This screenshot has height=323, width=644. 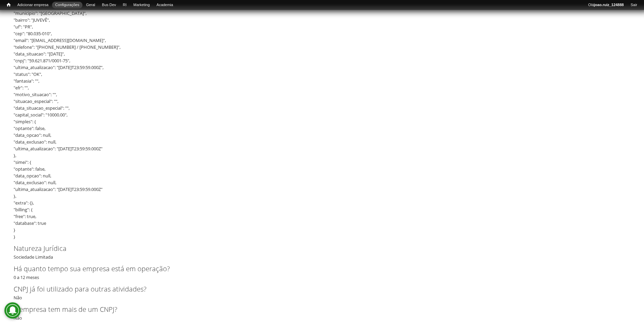 I want to click on label: A empresa tem mais de um CNPJ?, so click(x=316, y=310).